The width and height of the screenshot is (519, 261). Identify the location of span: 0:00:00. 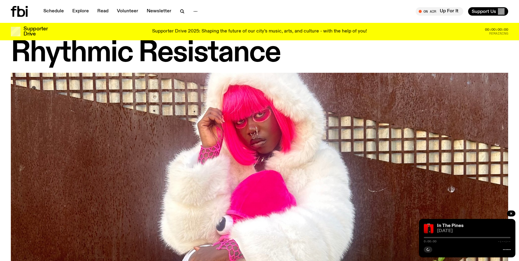
(430, 242).